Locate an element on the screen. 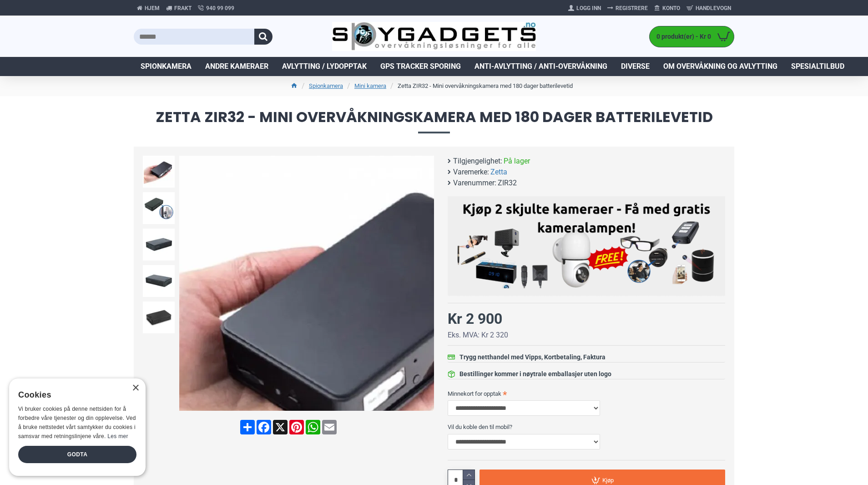  span: Om overvåkning og avlytting is located at coordinates (720, 66).